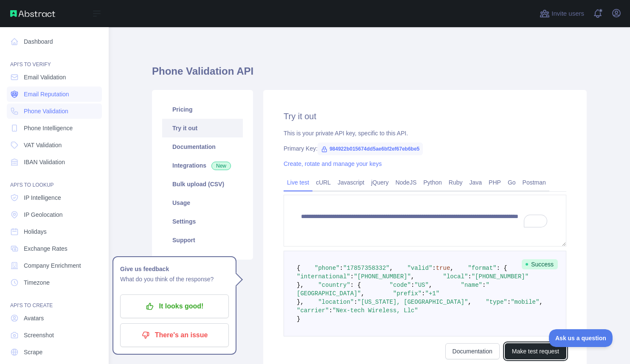 The height and width of the screenshot is (364, 630). Describe the element at coordinates (334, 285) in the screenshot. I see `span: "country"` at that location.